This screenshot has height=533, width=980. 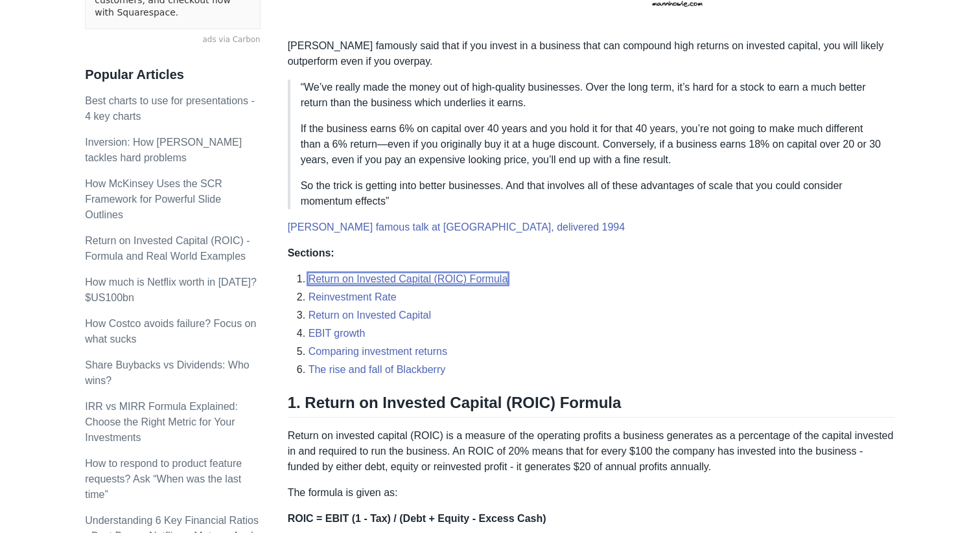 I want to click on p: If the business earns 6% on capital over 40 years and you hold it for that 40 years, you’re not g..., so click(x=592, y=145).